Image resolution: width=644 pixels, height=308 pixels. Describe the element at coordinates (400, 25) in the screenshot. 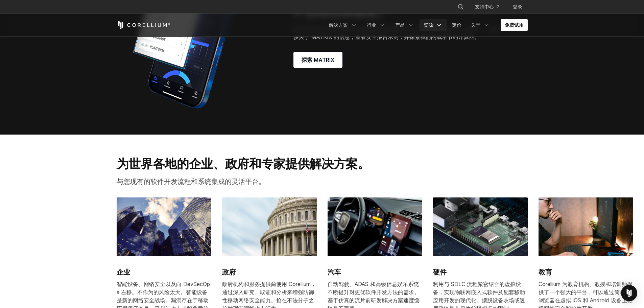

I see `font: 产品` at that location.